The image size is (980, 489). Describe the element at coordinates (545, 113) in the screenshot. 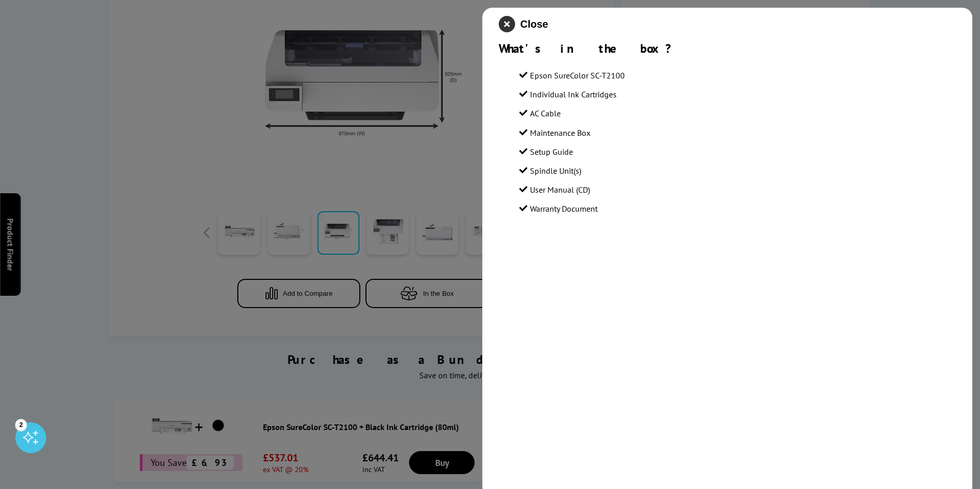

I see `span: AC Cable` at that location.